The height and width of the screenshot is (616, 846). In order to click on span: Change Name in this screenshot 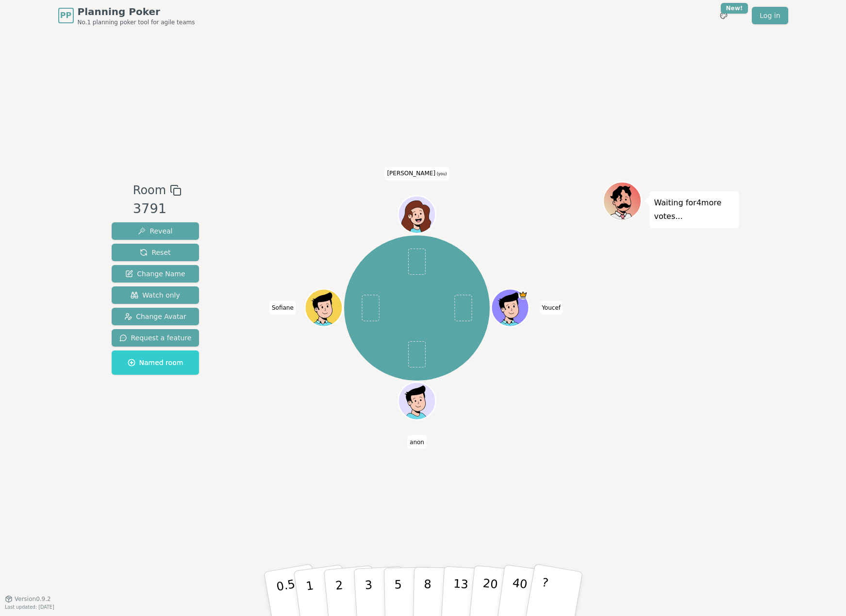, I will do `click(155, 274)`.